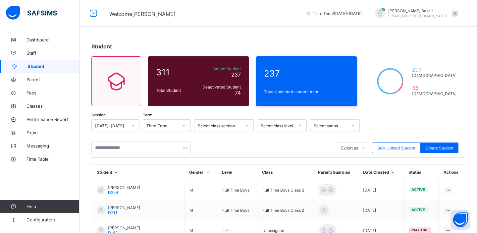 This screenshot has width=477, height=233. I want to click on th: Status, so click(421, 172).